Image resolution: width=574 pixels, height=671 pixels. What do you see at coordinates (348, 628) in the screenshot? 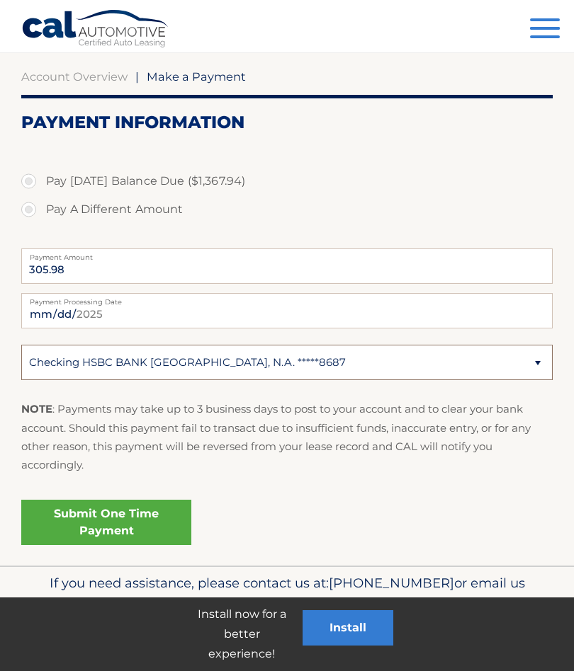
I see `button: Install` at bounding box center [348, 628].